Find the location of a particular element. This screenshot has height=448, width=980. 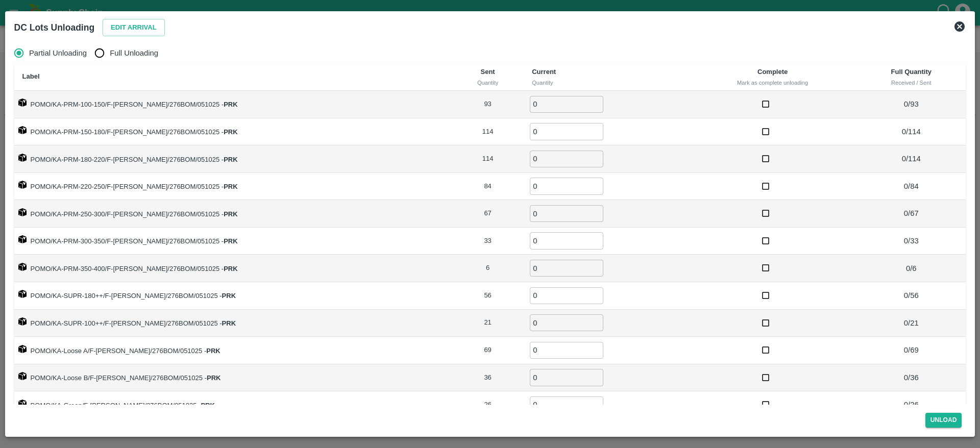

p: 0 / 26 is located at coordinates (911, 404).